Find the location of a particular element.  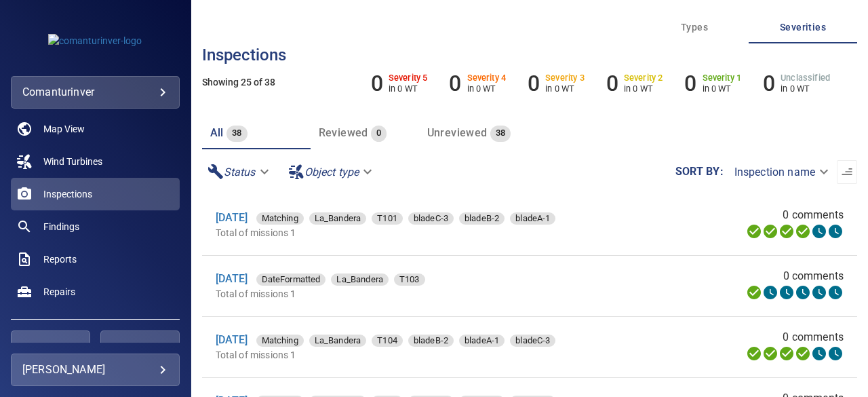

h6: Severity 5 is located at coordinates (408, 78).